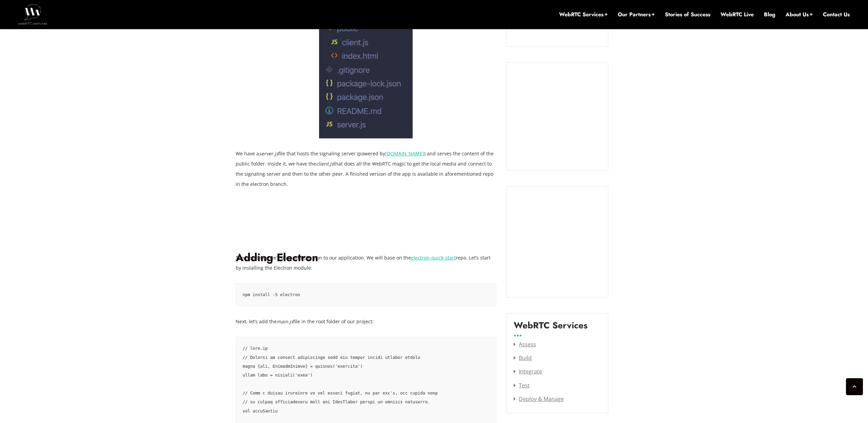 The image size is (868, 423). What do you see at coordinates (770, 14) in the screenshot?
I see `a: Blog` at bounding box center [770, 14].